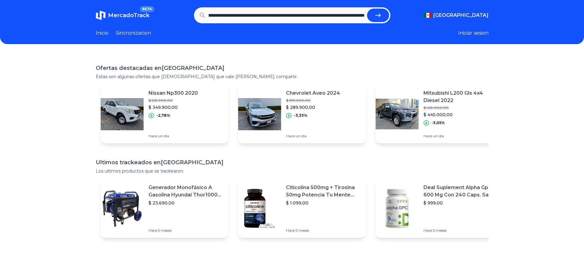  What do you see at coordinates (438, 123) in the screenshot?
I see `p: -3,05%` at bounding box center [438, 123].